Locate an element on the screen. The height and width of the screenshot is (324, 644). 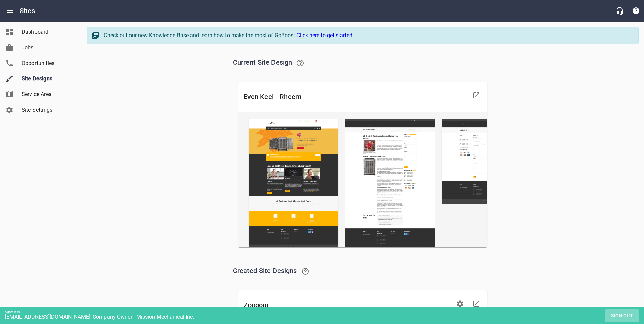
span: Jobs is located at coordinates (47, 48).